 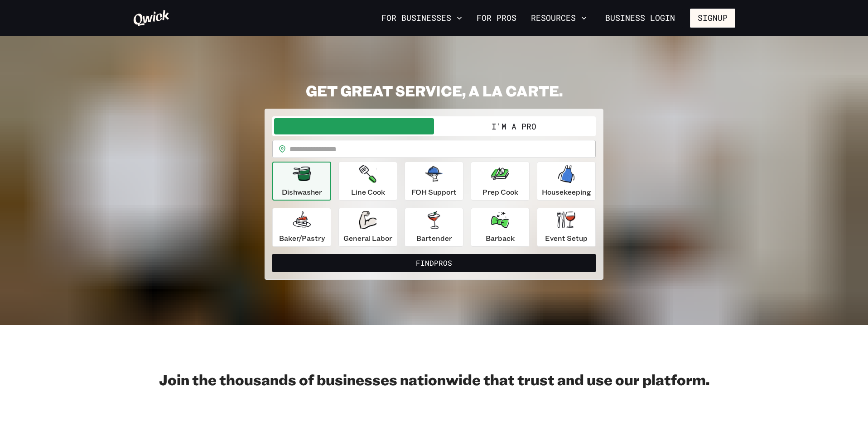 I want to click on p: Line Cook, so click(x=368, y=192).